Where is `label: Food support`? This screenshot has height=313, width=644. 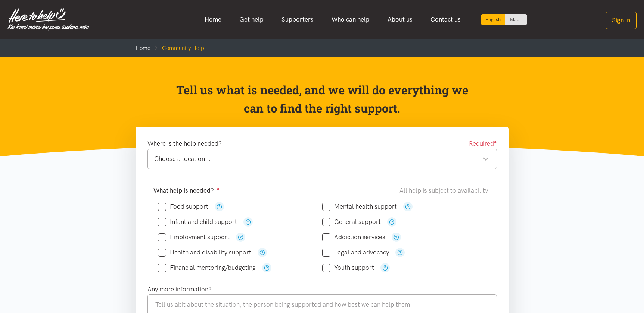 label: Food support is located at coordinates (183, 207).